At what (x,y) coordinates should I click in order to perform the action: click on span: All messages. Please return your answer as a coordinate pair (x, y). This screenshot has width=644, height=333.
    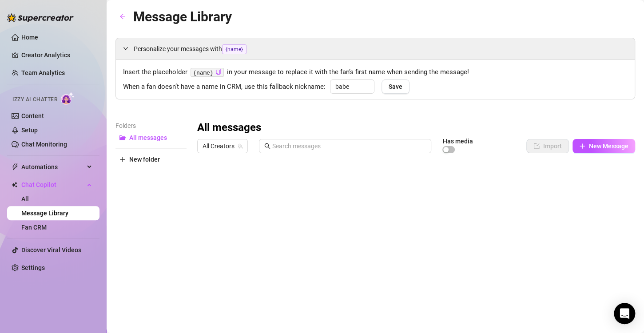
    Looking at the image, I should click on (148, 138).